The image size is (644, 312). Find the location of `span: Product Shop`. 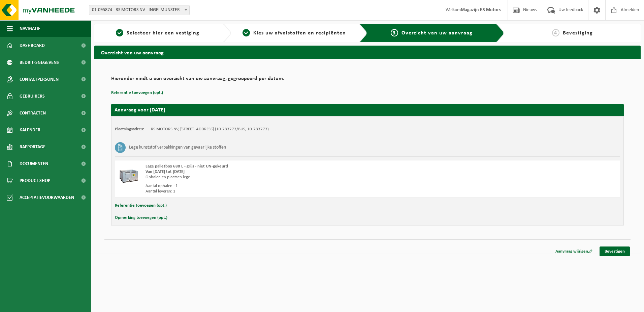

span: Product Shop is located at coordinates (34, 180).